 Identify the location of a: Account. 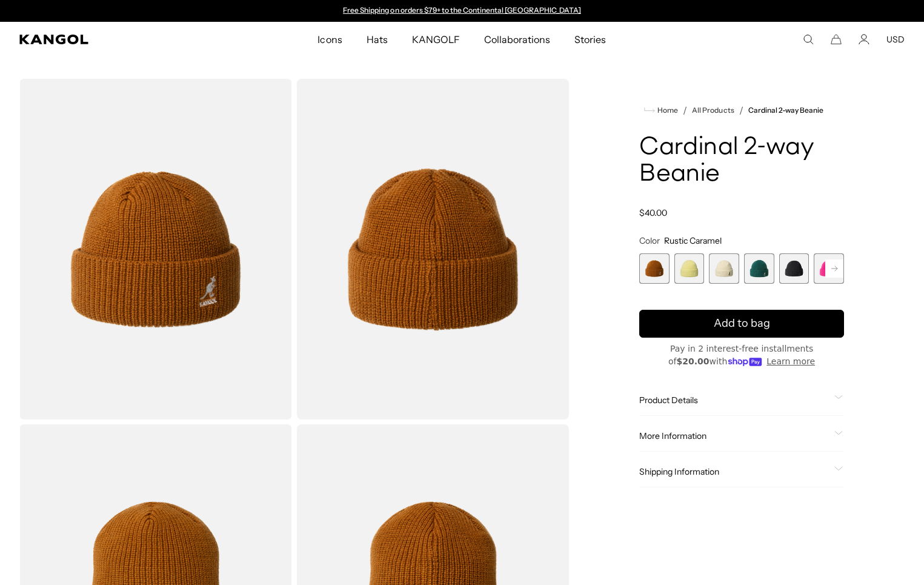
(864, 39).